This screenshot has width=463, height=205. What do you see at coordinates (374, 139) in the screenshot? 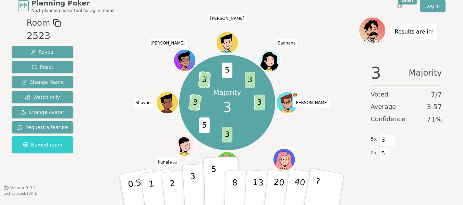
I see `span: 5 x` at bounding box center [374, 139].